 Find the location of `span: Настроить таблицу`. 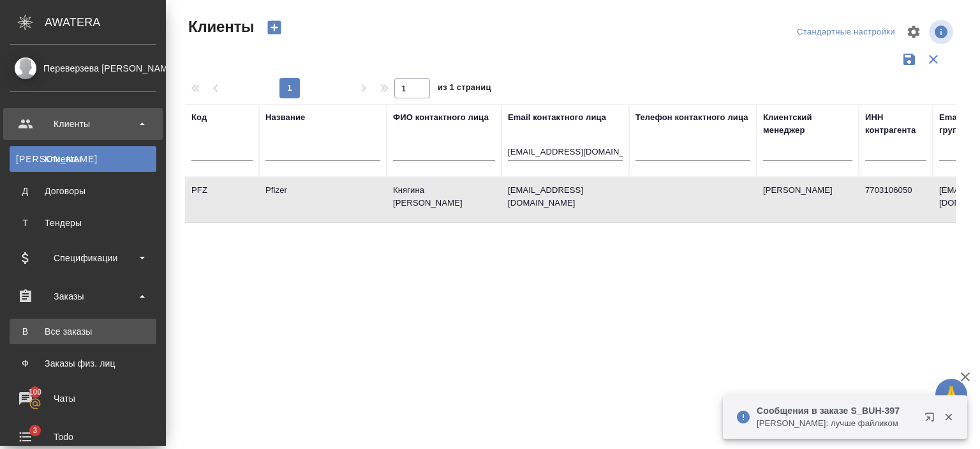

span: Настроить таблицу is located at coordinates (914, 32).